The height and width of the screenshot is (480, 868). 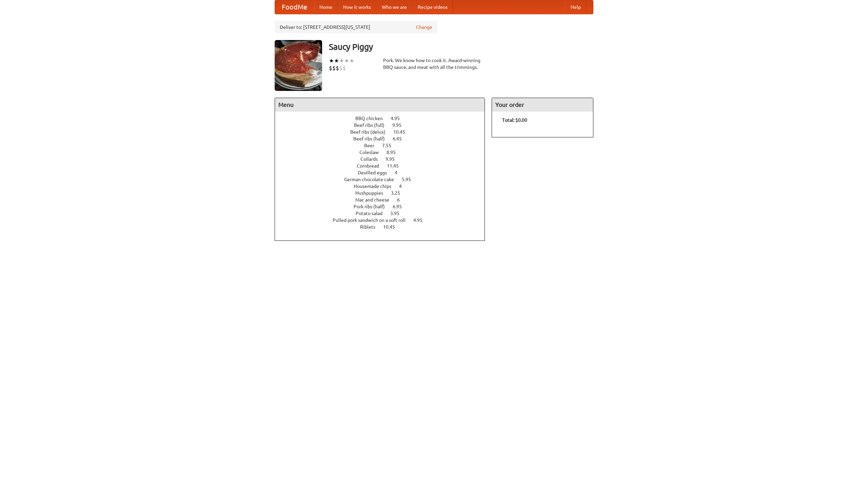 I want to click on a: Collards 9.95, so click(x=384, y=159).